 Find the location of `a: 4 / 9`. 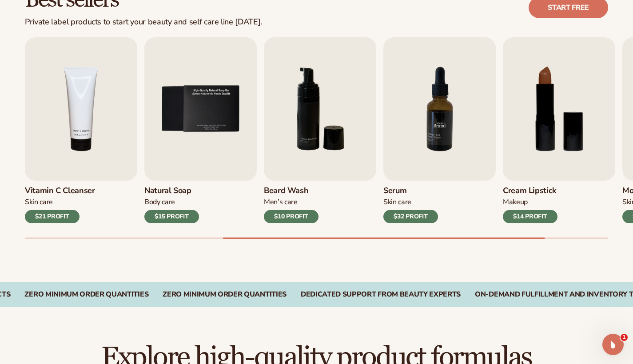

a: 4 / 9 is located at coordinates (81, 130).